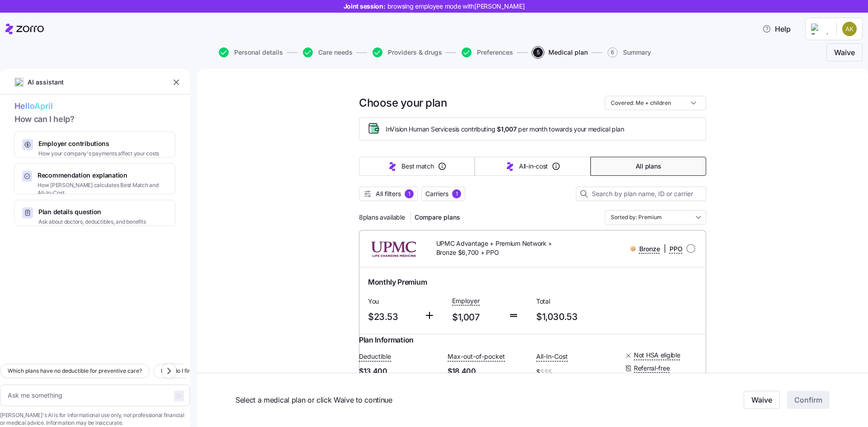  What do you see at coordinates (496, 249) in the screenshot?
I see `span: UPMC Advantage + Premium Network + Bronze $6,700 + PPO` at bounding box center [496, 249].